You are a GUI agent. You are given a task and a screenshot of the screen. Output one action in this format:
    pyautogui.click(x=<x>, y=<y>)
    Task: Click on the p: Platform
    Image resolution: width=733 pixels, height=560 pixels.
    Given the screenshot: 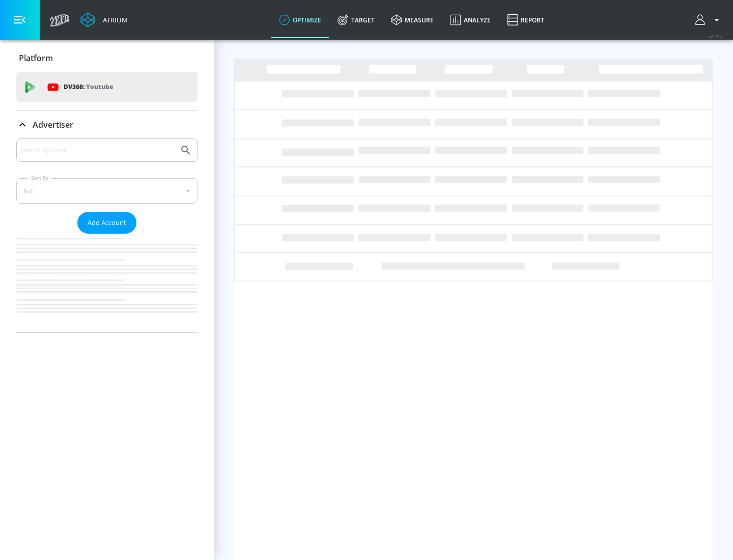 What is the action you would take?
    pyautogui.click(x=36, y=58)
    